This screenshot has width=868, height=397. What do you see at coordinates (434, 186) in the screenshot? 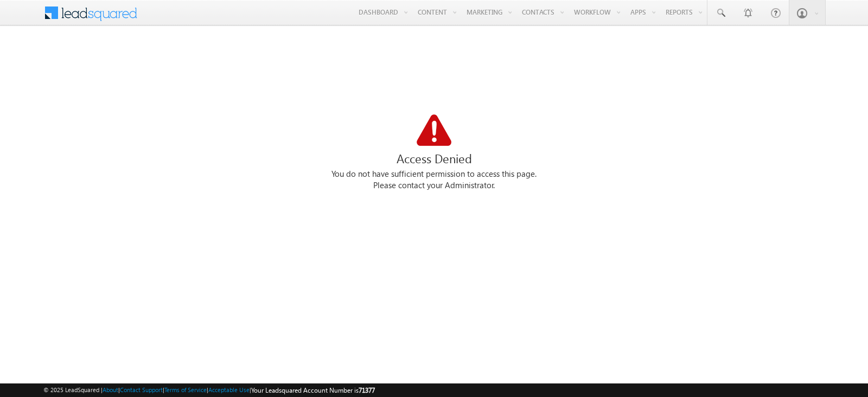
I see `div: Please contact your Administrator.` at bounding box center [434, 186].